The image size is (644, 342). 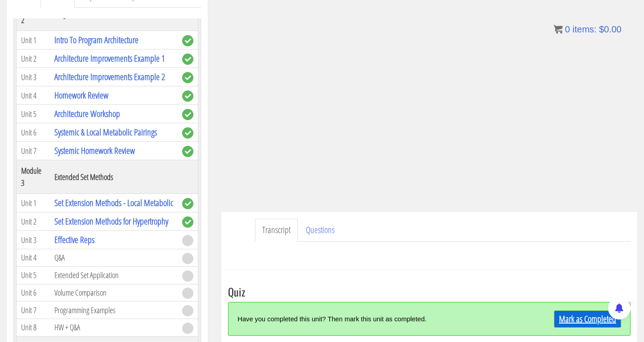 I want to click on div: Have you completed this unit? Then mark this unit as completed., so click(x=379, y=319).